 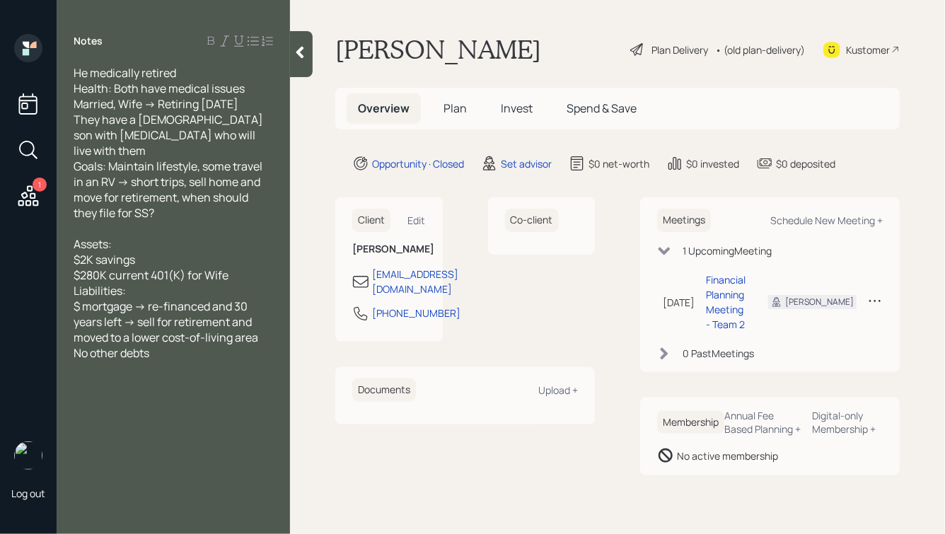 What do you see at coordinates (455, 108) in the screenshot?
I see `span: Plan` at bounding box center [455, 108].